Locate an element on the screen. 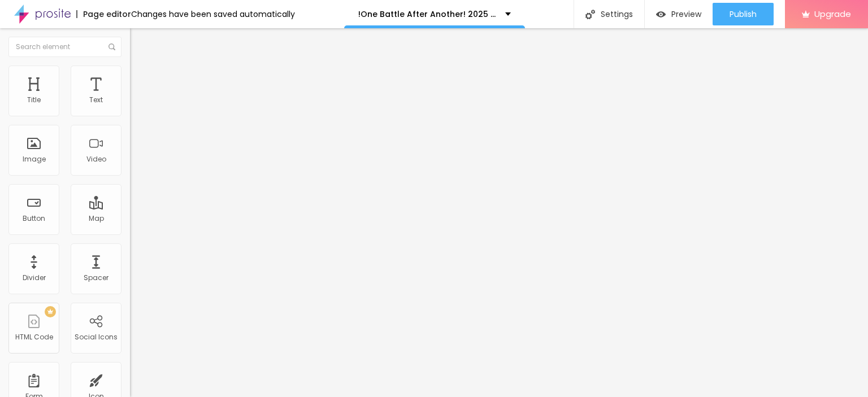 This screenshot has height=397, width=868. div: Page editor is located at coordinates (103, 14).